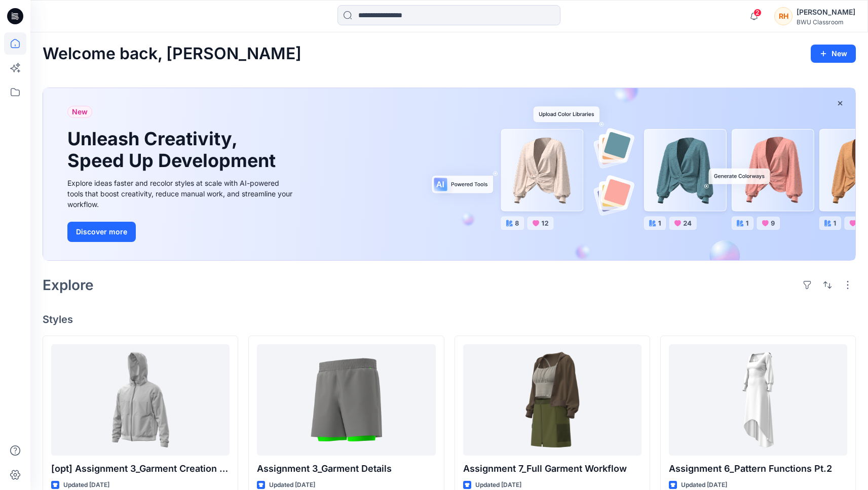  Describe the element at coordinates (346, 400) in the screenshot. I see `a: Assignment 3_Garment Details` at that location.